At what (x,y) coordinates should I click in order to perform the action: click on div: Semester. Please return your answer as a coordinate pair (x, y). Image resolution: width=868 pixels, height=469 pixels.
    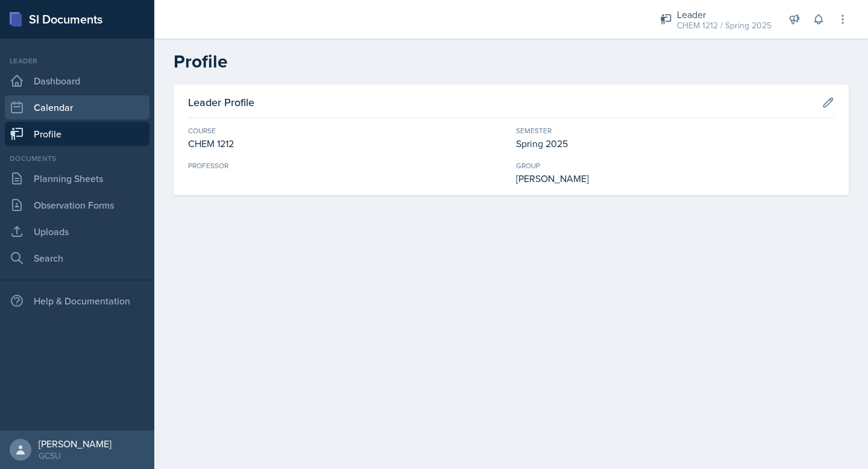
    Looking at the image, I should click on (675, 131).